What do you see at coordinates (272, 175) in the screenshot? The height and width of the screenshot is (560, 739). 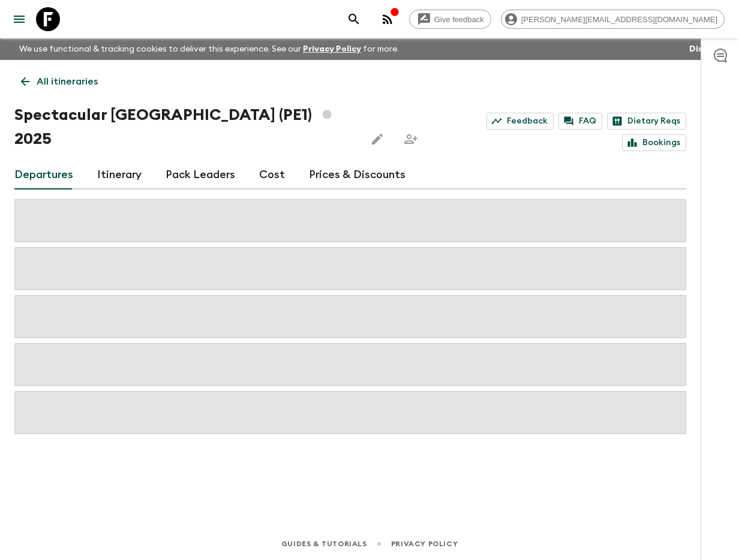 I see `a: Cost` at bounding box center [272, 175].